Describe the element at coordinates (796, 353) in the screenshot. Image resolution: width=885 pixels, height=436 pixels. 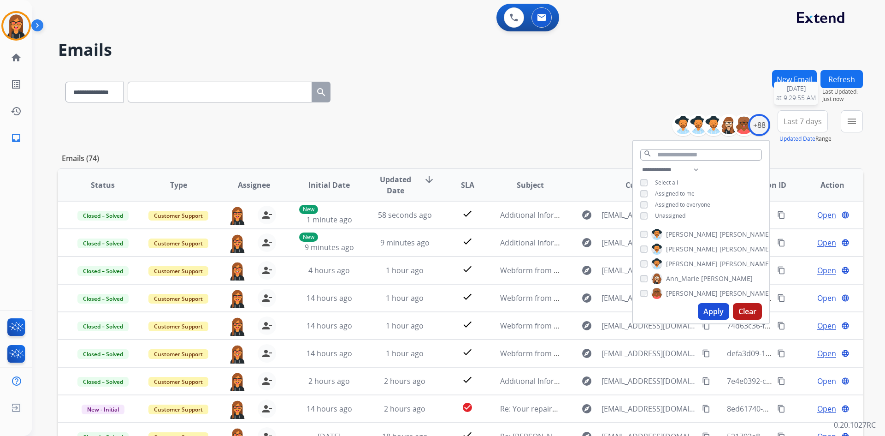
I see `span: defa3d09-1cc8-4af0-9ed1-da4a18f38dda` at that location.